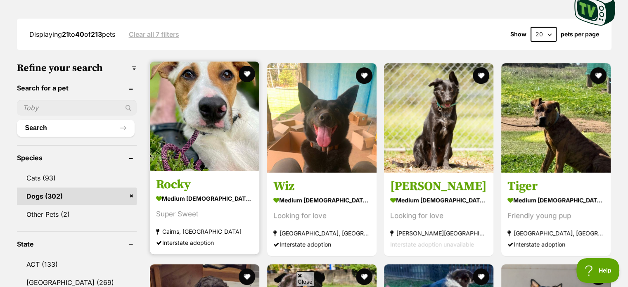 The width and height of the screenshot is (628, 287). What do you see at coordinates (65, 34) in the screenshot?
I see `strong: 21` at bounding box center [65, 34].